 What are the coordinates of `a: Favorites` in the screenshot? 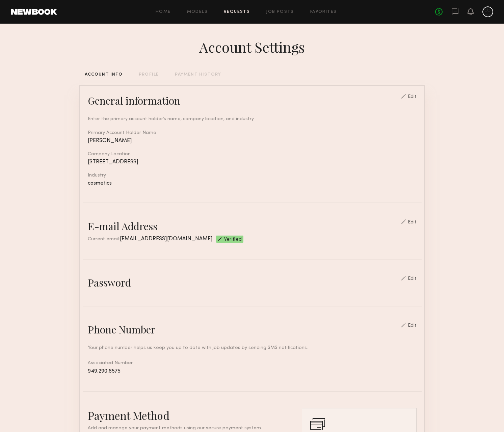 It's located at (323, 12).